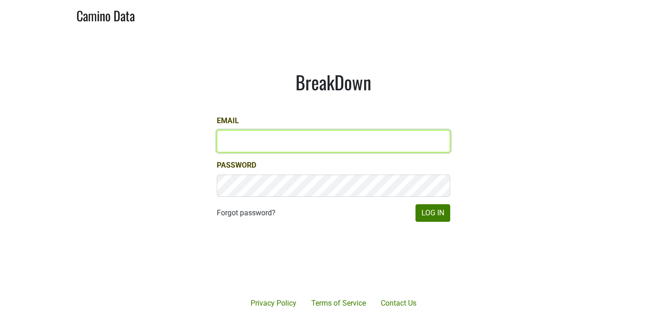  I want to click on label: Password, so click(236, 165).